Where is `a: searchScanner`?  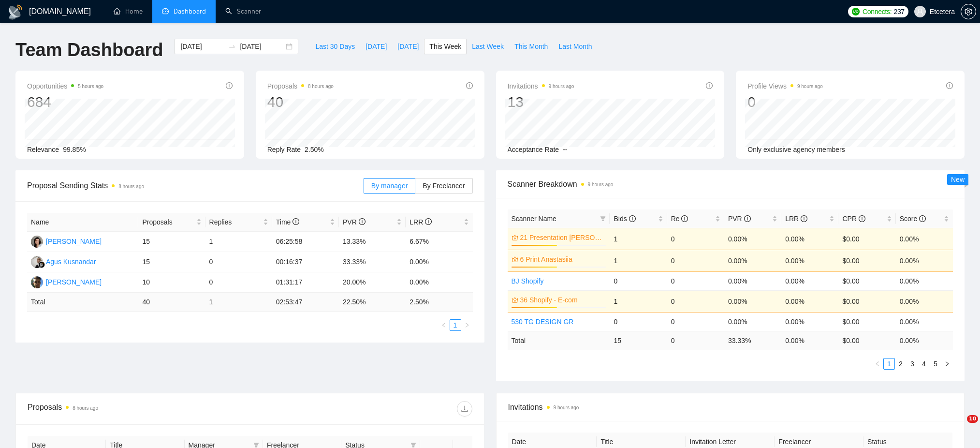 a: searchScanner is located at coordinates (243, 11).